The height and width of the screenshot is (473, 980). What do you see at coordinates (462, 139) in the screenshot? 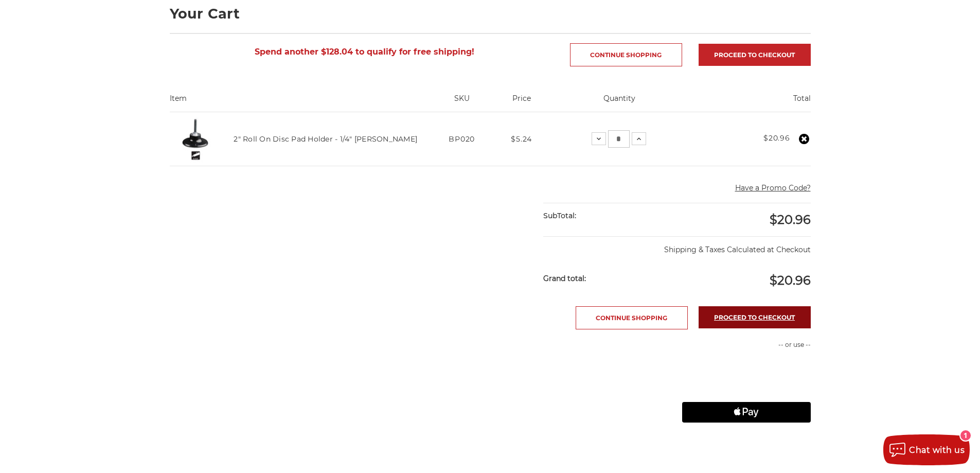
I see `span: BP020` at bounding box center [462, 139].